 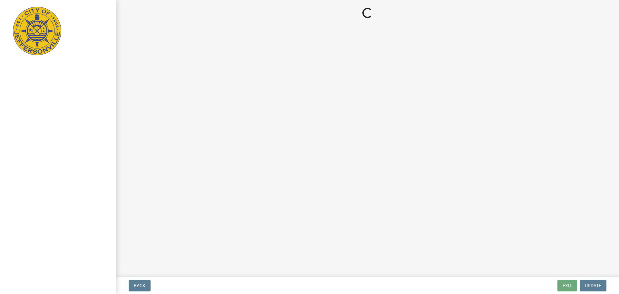 What do you see at coordinates (37, 31) in the screenshot?
I see `img: City of Jeffersonville, Indiana` at bounding box center [37, 31].